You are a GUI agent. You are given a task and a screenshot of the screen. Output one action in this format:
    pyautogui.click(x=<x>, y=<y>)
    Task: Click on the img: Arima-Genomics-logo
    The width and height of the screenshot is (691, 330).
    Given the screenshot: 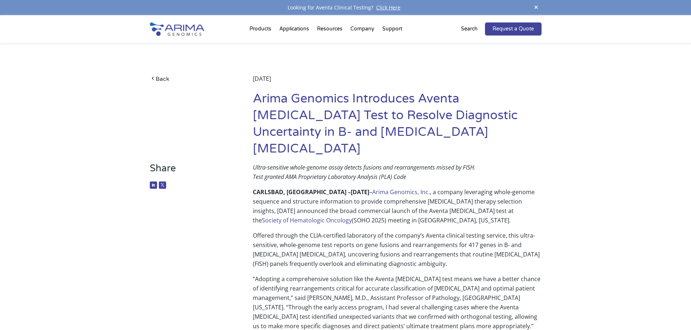 What is the action you would take?
    pyautogui.click(x=177, y=29)
    